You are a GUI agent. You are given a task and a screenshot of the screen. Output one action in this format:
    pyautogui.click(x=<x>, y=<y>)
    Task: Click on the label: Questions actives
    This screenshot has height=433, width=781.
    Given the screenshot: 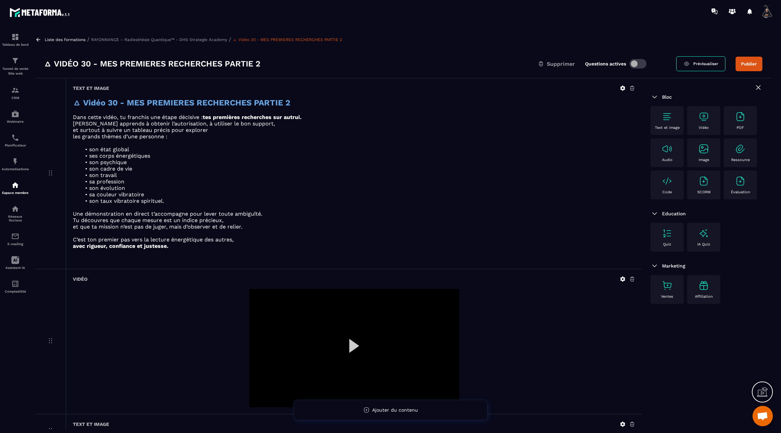 What is the action you would take?
    pyautogui.click(x=605, y=64)
    